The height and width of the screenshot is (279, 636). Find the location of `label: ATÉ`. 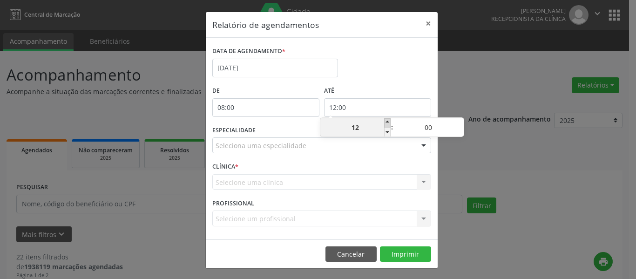

label: ATÉ is located at coordinates (377, 91).